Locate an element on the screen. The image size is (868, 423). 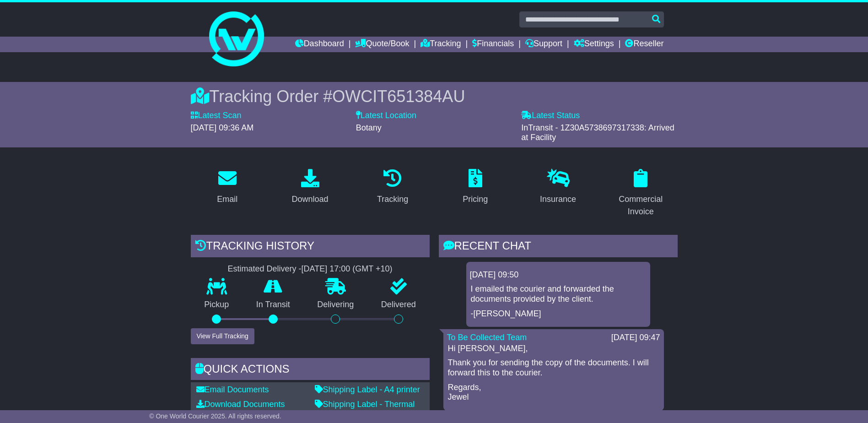
div: Tracking Order # is located at coordinates (434, 96).